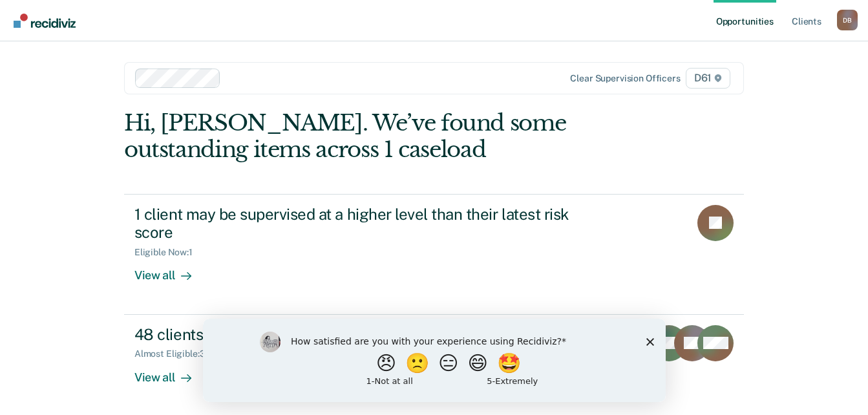 The height and width of the screenshot is (415, 868). Describe the element at coordinates (184, 44) in the screenshot. I see `button: 1` at that location.